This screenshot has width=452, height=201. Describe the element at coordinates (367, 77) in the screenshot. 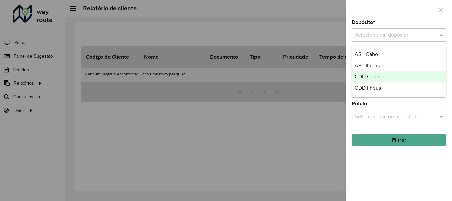

I see `span: CDD Cabo` at that location.